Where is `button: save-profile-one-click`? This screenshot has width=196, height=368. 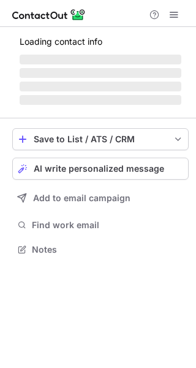 button: save-profile-one-click is located at coordinates (101, 139).